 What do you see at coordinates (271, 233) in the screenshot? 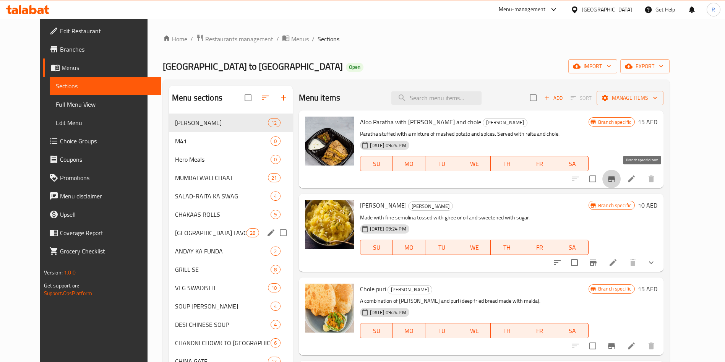
I see `button: edit` at bounding box center [271, 233].